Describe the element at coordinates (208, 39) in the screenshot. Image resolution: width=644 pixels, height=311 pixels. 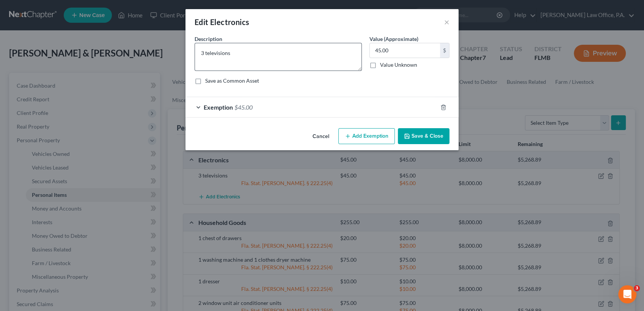
I see `span: Description` at that location.